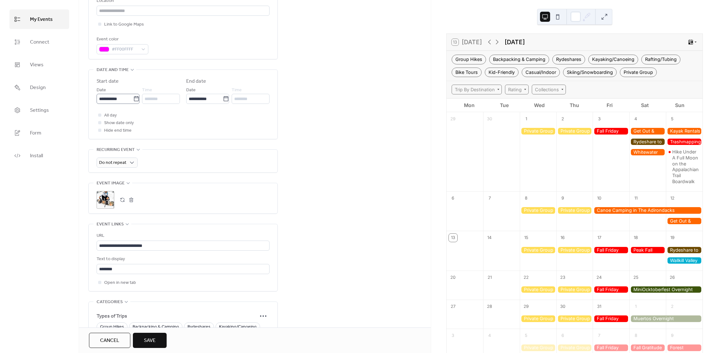  I want to click on span: Backpacking & Camping, so click(156, 327).